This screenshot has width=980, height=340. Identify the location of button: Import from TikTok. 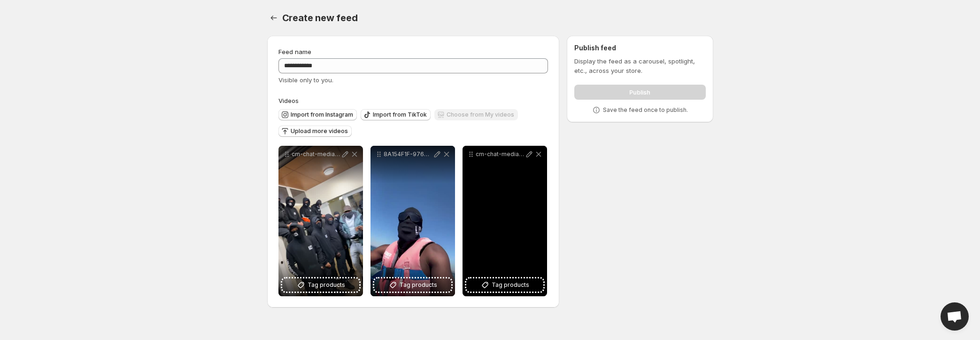
(395, 114).